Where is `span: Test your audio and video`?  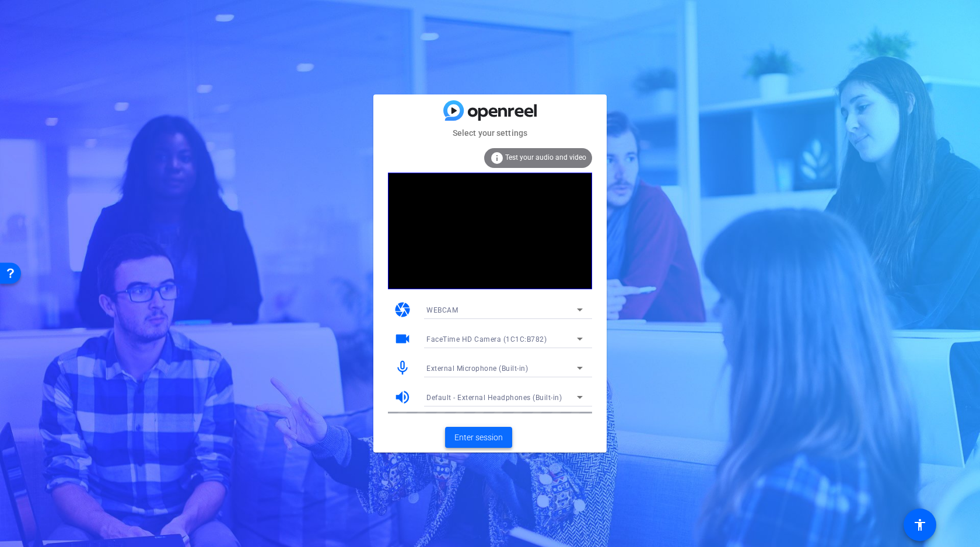 span: Test your audio and video is located at coordinates (545, 158).